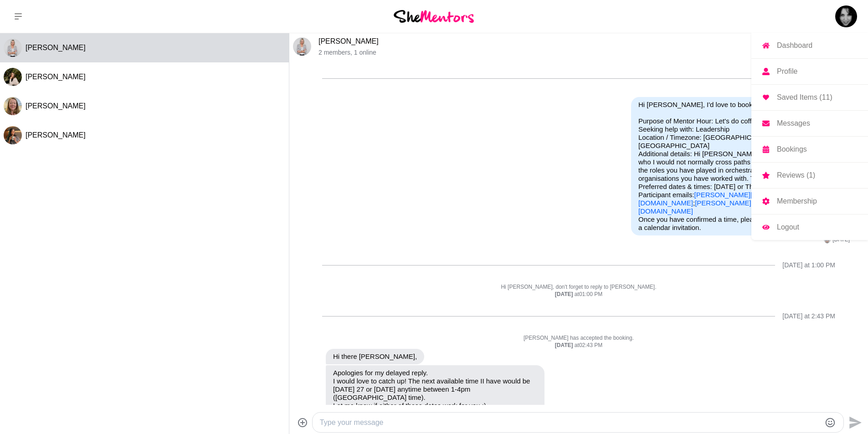 The image size is (868, 434). What do you see at coordinates (741, 166) in the screenshot?
I see `p: Purpose of Mentor Hour: Let's do coffee Seeking help with: Leadership Location / Timezone: [GEOGR...` at bounding box center [741, 166].